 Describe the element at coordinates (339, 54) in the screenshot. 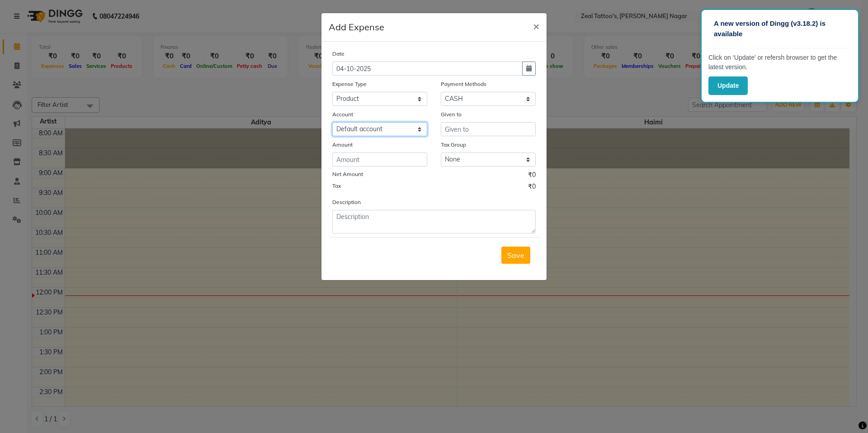

I see `label: Date` at that location.